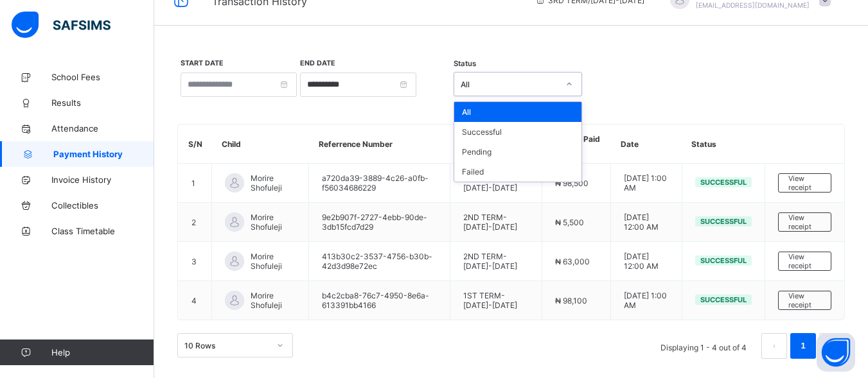  I want to click on button: Open asap, so click(836, 353).